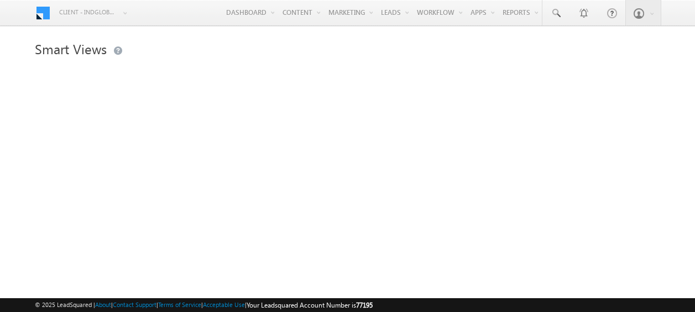 The height and width of the screenshot is (312, 695). What do you see at coordinates (103, 304) in the screenshot?
I see `a: About` at bounding box center [103, 304].